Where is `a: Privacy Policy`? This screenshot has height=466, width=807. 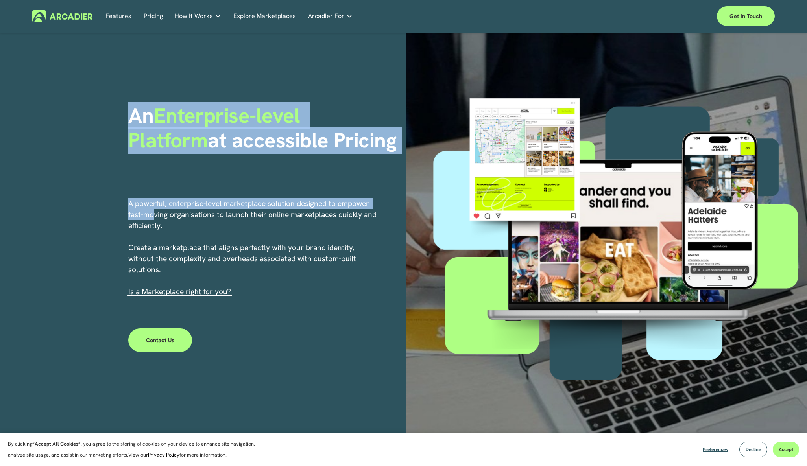
a: Privacy Policy is located at coordinates (164, 455).